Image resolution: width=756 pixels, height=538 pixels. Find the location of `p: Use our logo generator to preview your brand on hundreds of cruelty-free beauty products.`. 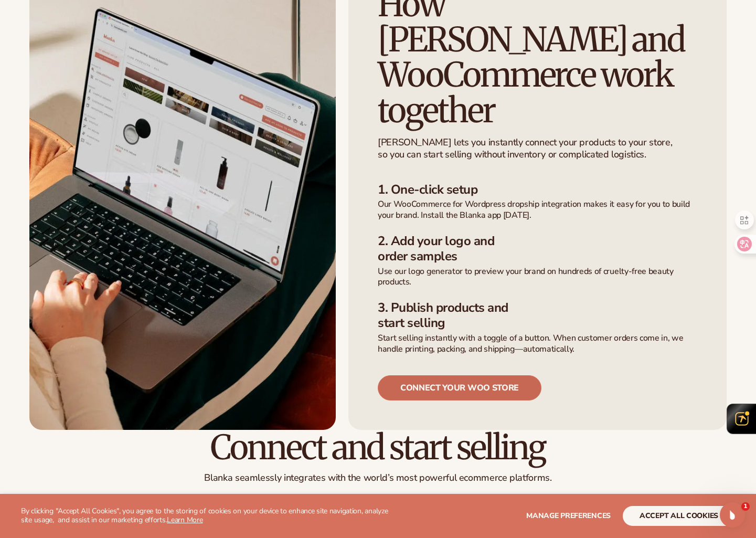

p: Use our logo generator to preview your brand on hundreds of cruelty-free beauty products. is located at coordinates (537, 277).